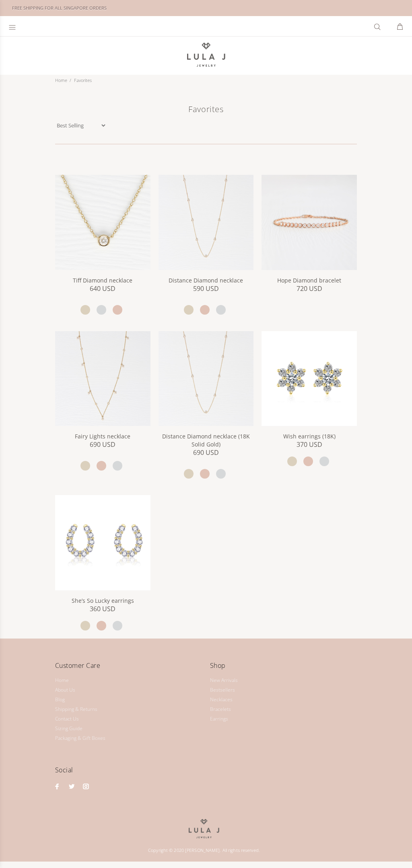  Describe the element at coordinates (221, 700) in the screenshot. I see `a: Necklaces` at that location.